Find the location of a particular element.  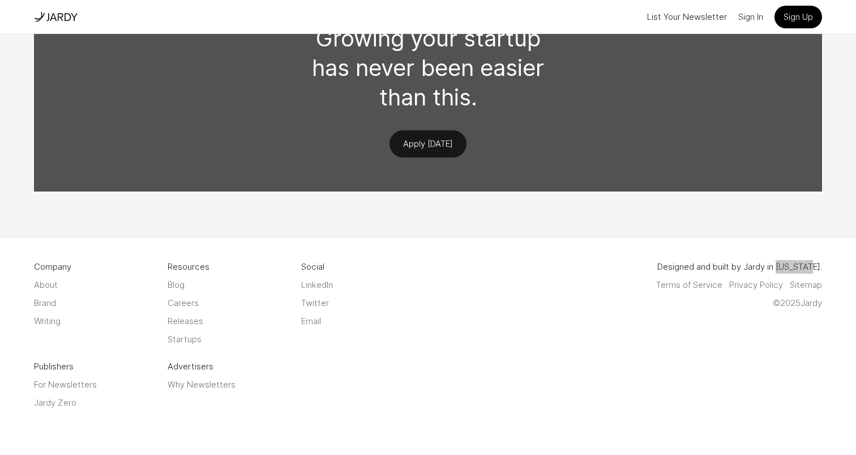

span: © 2025 Jardy is located at coordinates (798, 303).